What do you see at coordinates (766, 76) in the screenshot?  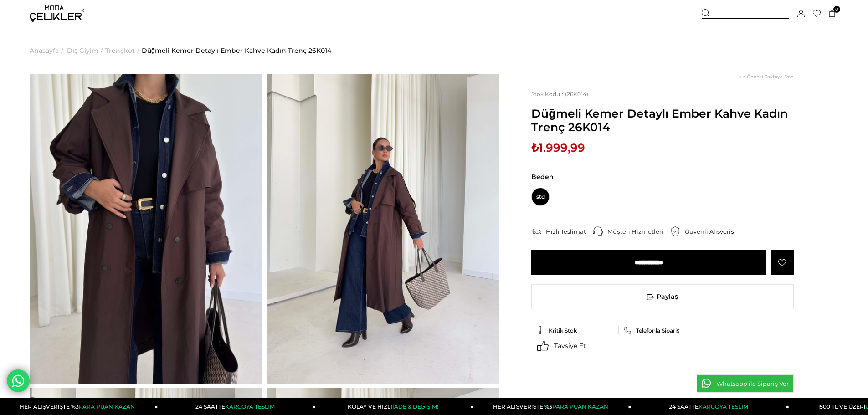 I see `a: < < Önceki Sayfaya Dön` at bounding box center [766, 76].